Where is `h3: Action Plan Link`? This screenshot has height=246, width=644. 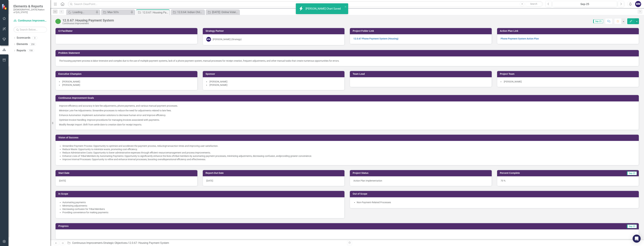
h3: Action Plan Link is located at coordinates (569, 31).